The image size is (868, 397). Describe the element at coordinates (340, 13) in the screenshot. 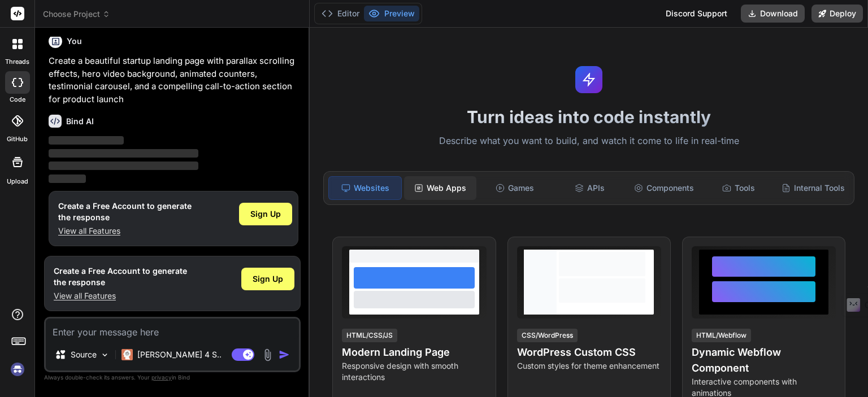

I see `button: Editor` at that location.